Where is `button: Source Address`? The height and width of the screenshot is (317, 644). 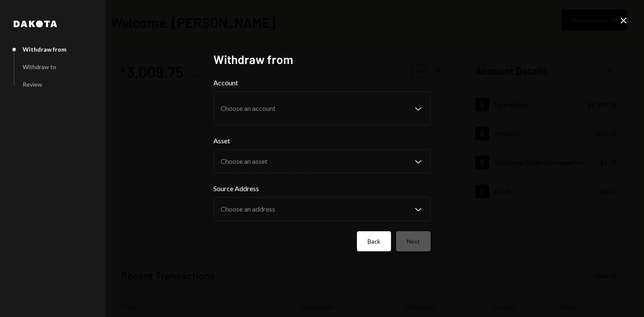 button: Source Address is located at coordinates (322, 209).